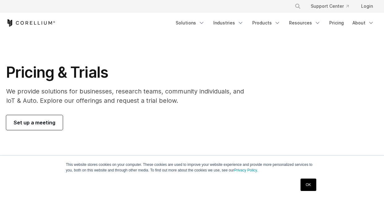  I want to click on a: Set up a meeting, so click(34, 122).